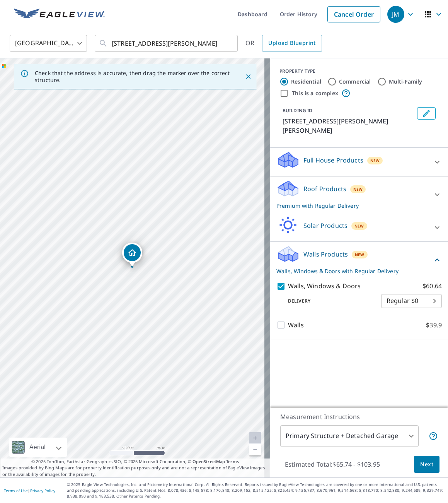 This screenshot has width=448, height=503. What do you see at coordinates (326, 226) in the screenshot?
I see `p: Solar Products` at bounding box center [326, 226].